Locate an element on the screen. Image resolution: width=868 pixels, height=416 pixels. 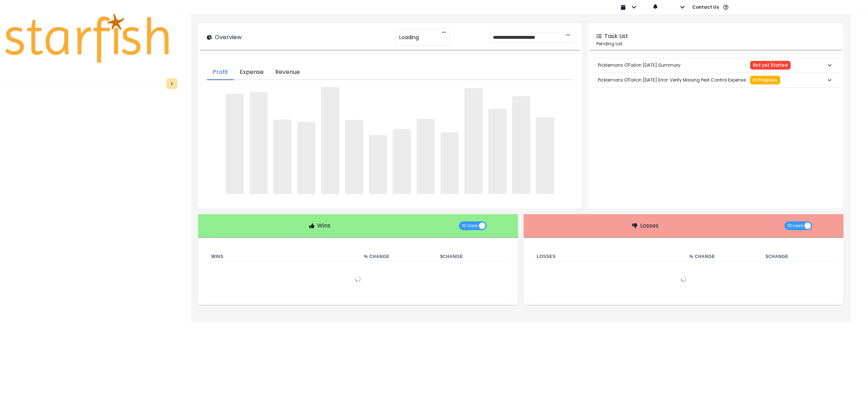
span: Loading is located at coordinates (409, 37).